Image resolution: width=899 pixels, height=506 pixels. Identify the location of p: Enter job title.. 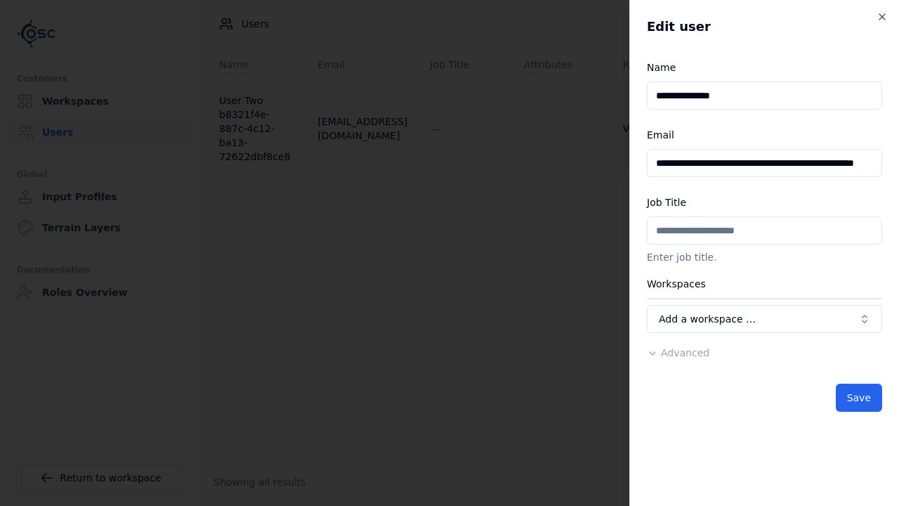
(764, 257).